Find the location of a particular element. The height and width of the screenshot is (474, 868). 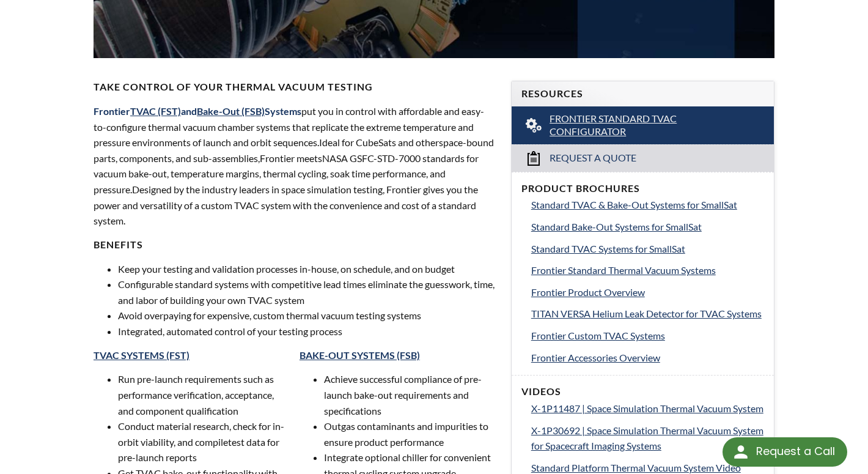

span: Conduct material research, check for in-orbit viability, and compile is located at coordinates (201, 433).